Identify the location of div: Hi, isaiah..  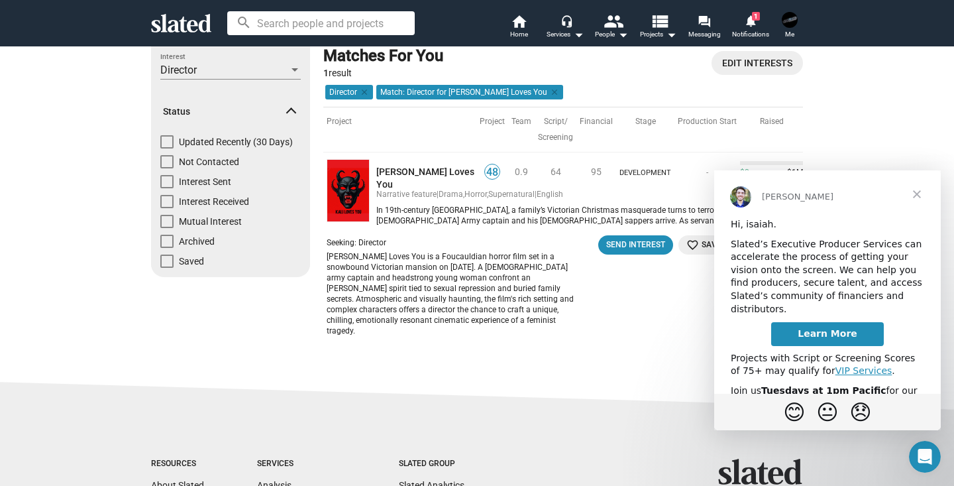
(113, 54).